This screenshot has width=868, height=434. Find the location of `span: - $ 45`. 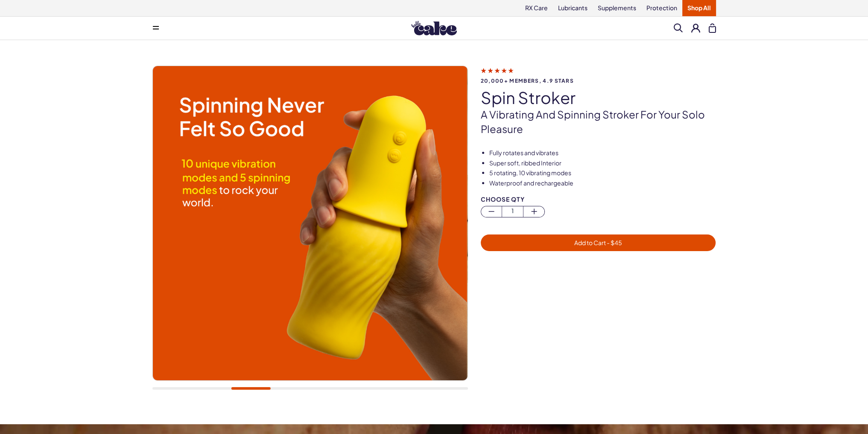

span: - $ 45 is located at coordinates (614, 243).